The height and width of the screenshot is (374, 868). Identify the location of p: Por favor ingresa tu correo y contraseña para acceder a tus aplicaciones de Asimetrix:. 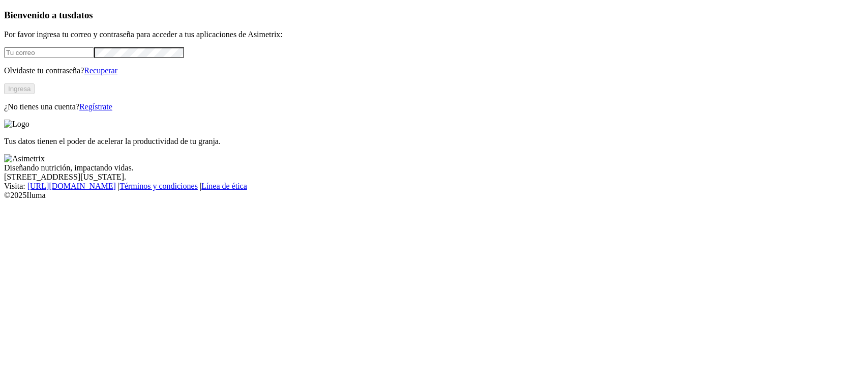
(434, 35).